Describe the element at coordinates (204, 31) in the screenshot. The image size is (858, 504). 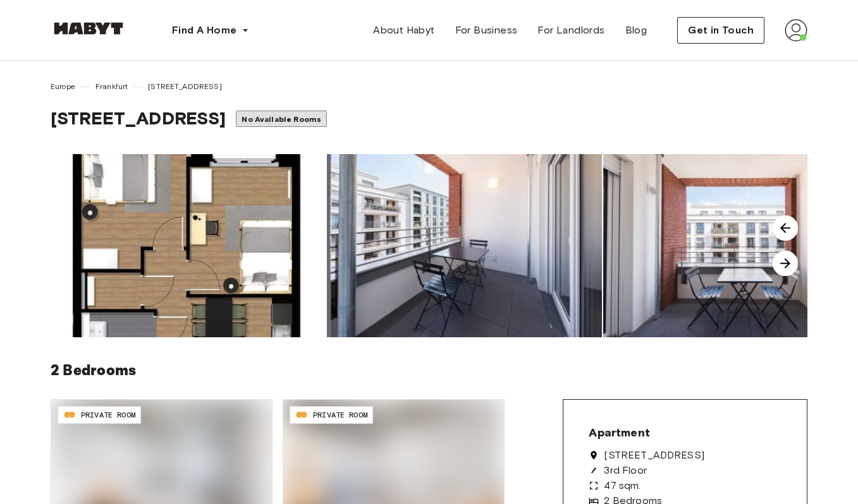
I see `span: Find A Home` at that location.